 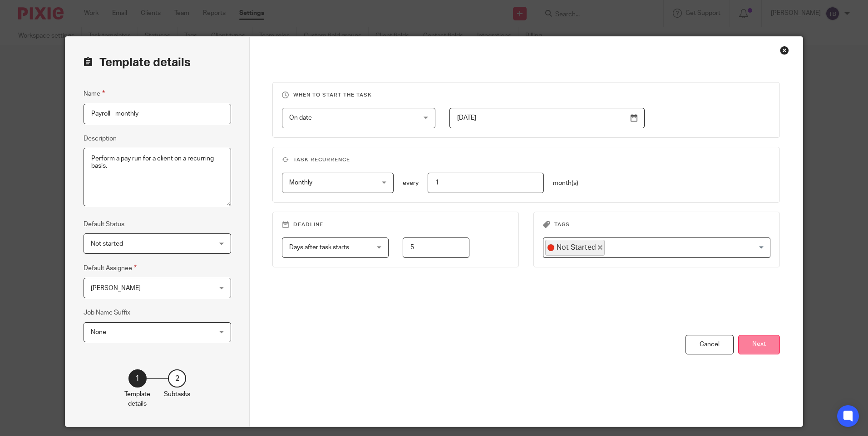 I want to click on label: Name, so click(x=94, y=94).